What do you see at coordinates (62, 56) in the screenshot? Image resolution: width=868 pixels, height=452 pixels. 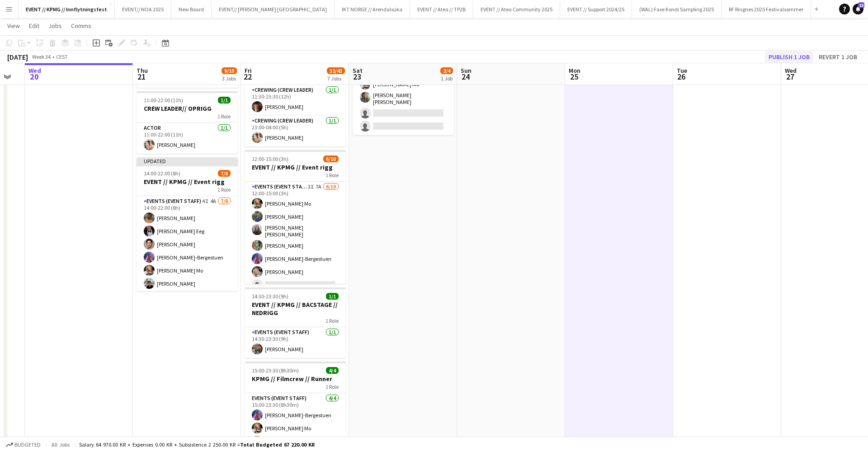 I see `div: CEST` at bounding box center [62, 56].